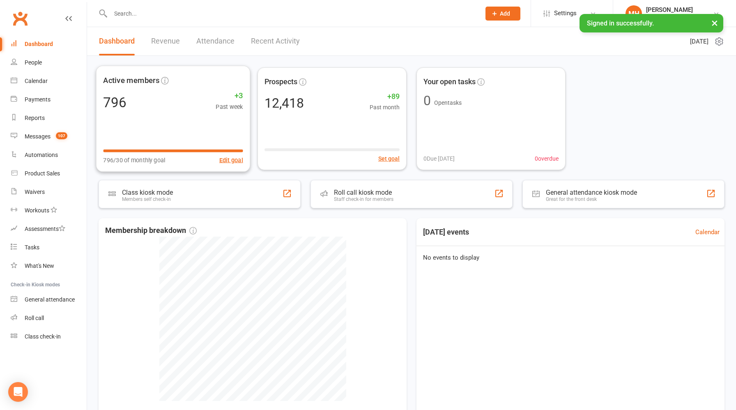 Image resolution: width=736 pixels, height=410 pixels. What do you see at coordinates (48, 318) in the screenshot?
I see `a: Roll call` at bounding box center [48, 318].